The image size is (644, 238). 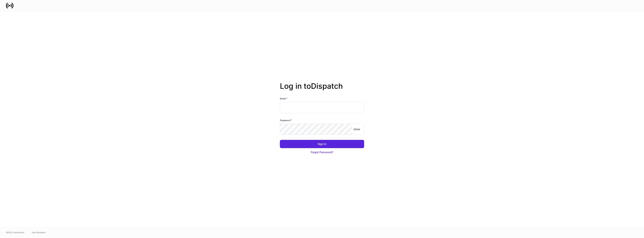 What do you see at coordinates (322, 152) in the screenshot?
I see `div: Forgot Password?` at bounding box center [322, 152].